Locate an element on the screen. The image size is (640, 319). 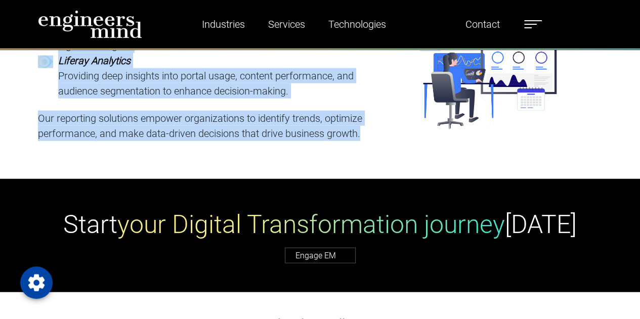
img: Resilient_solutions is located at coordinates (489, 74).